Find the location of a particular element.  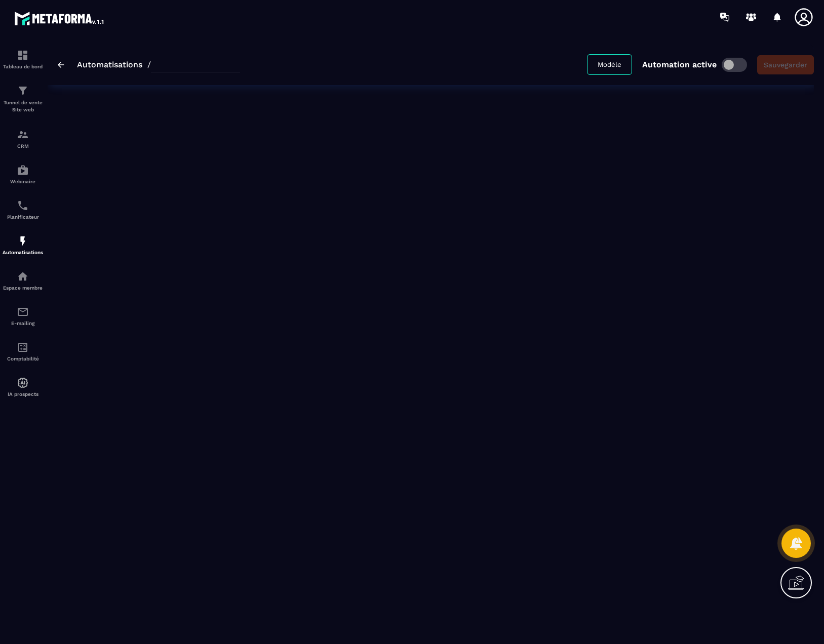

p: Automatisations is located at coordinates (23, 252).